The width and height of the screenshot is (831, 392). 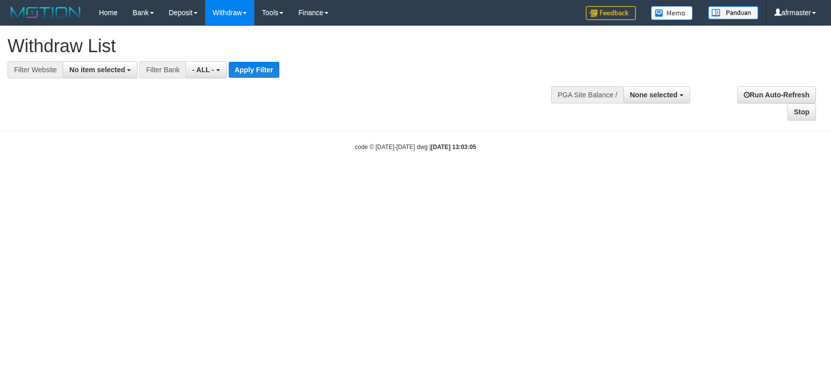 I want to click on div: Filter Bank, so click(x=163, y=70).